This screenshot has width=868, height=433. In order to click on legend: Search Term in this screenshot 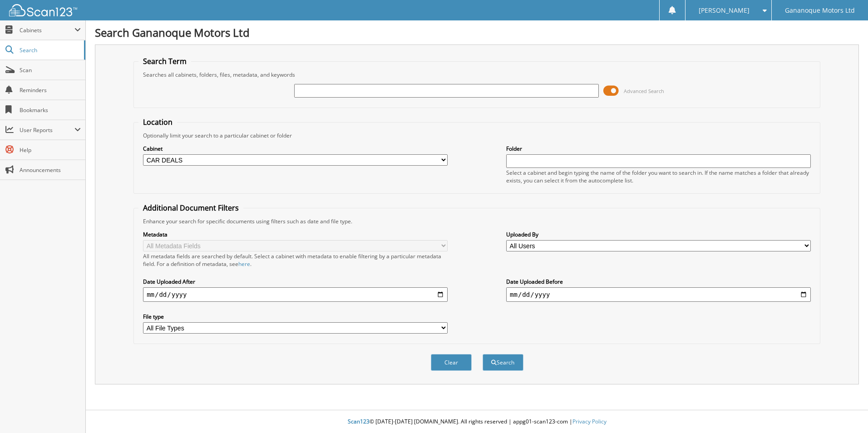, I will do `click(165, 62)`.